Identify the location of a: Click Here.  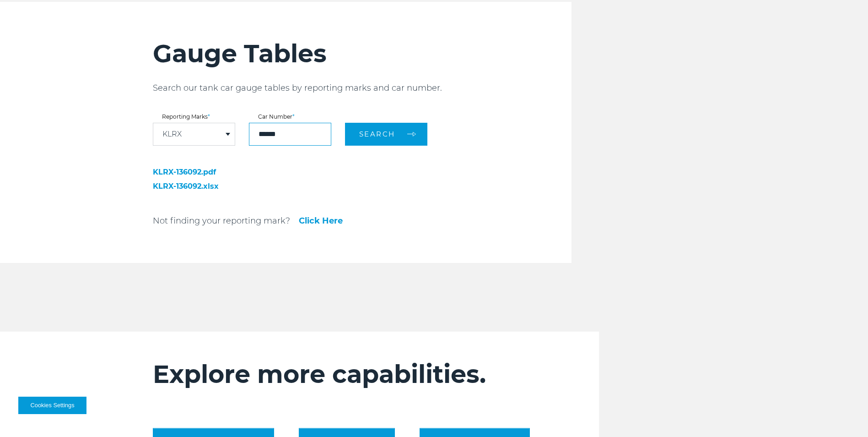
(321, 220).